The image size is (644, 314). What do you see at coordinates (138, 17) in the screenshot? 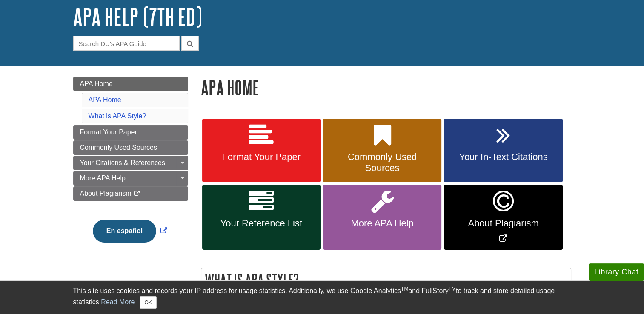
I see `a: APA Help (7th Ed)` at bounding box center [138, 17].